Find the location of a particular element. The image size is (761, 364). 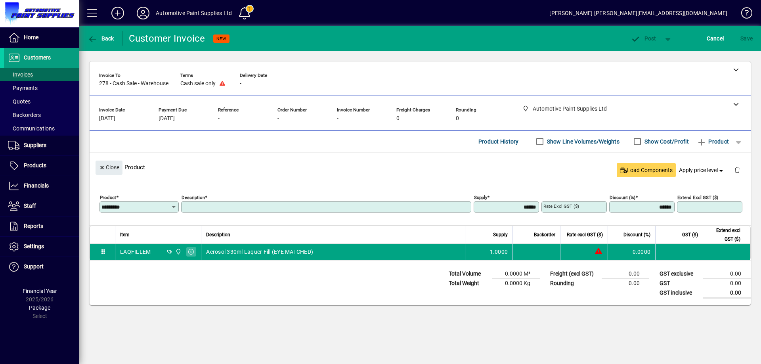

span: Product is located at coordinates (713, 142).